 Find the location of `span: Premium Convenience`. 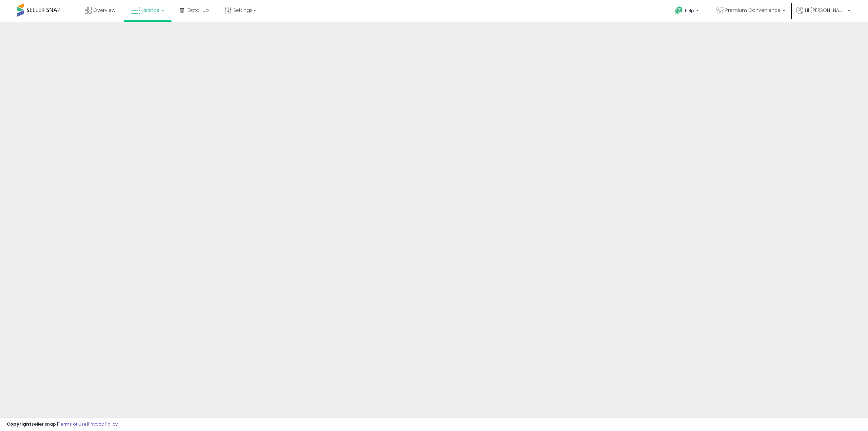

span: Premium Convenience is located at coordinates (753, 10).